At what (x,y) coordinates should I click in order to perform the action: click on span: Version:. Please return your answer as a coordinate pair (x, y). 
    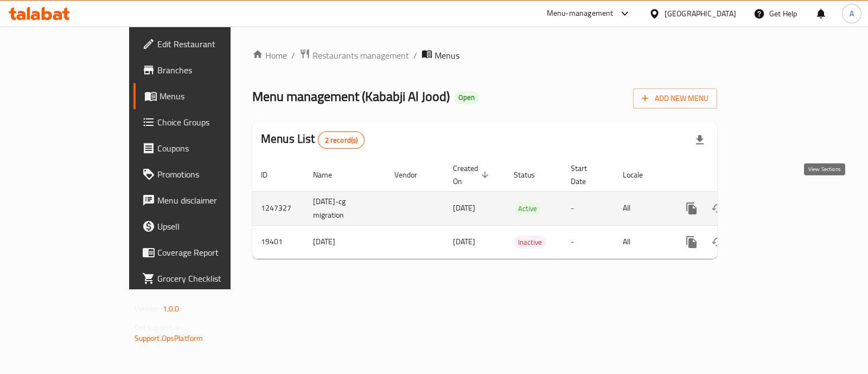
    Looking at the image, I should click on (147, 309).